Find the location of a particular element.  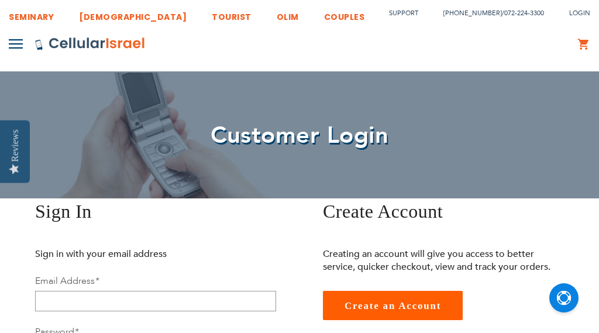

span: Login is located at coordinates (580, 13).